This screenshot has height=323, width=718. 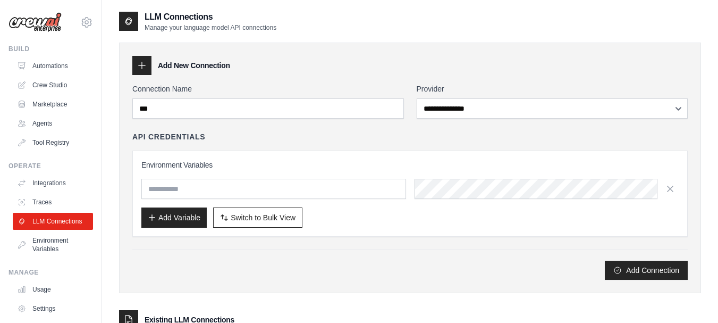 I want to click on a: Traces, so click(x=53, y=202).